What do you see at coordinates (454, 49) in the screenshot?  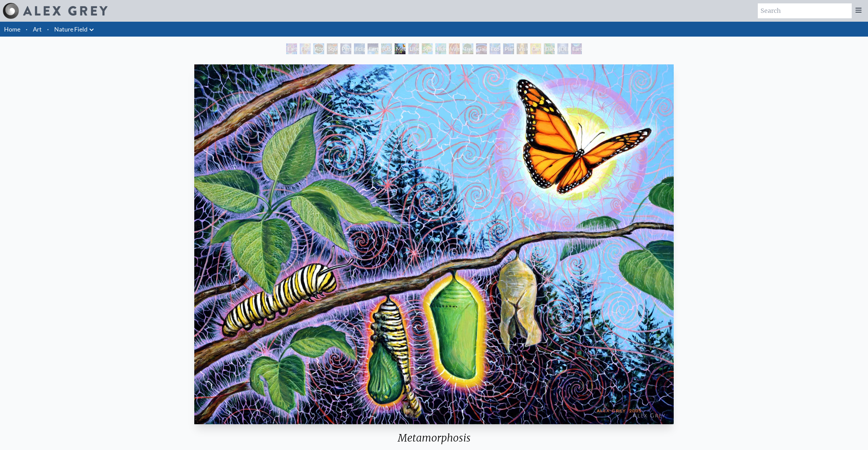 I see `div: Vajra Horse` at bounding box center [454, 49].